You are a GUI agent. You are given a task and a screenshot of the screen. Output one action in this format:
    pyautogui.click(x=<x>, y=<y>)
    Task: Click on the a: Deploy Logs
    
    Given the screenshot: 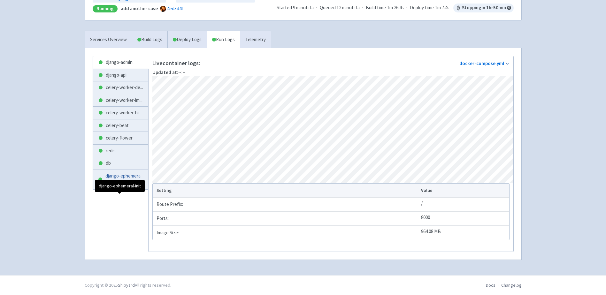 What is the action you would take?
    pyautogui.click(x=187, y=40)
    